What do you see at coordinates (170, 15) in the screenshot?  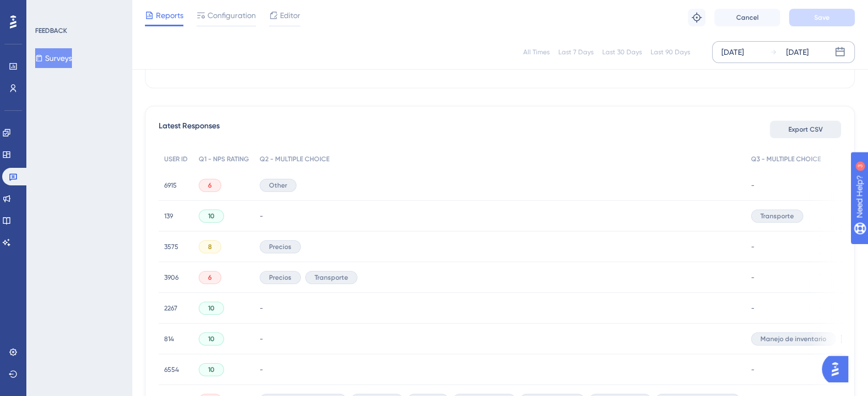 I see `span: Reports` at bounding box center [170, 15].